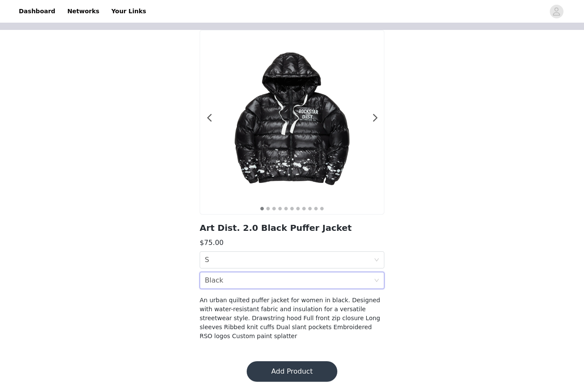 This screenshot has height=392, width=584. I want to click on button: 6, so click(292, 209).